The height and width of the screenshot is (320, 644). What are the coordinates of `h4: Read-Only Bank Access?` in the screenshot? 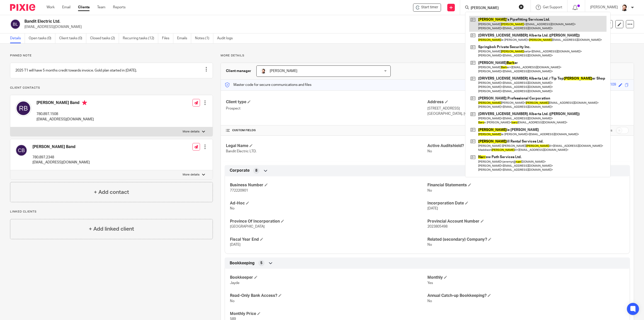 It's located at (329, 296).